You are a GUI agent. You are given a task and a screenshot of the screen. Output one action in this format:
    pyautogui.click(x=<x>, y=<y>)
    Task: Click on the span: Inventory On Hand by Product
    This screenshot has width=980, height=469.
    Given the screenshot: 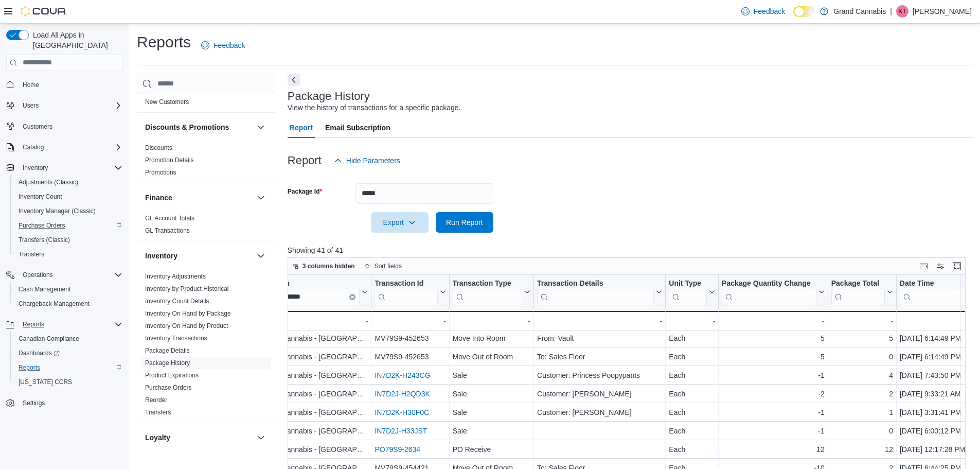 What is the action you would take?
    pyautogui.click(x=186, y=326)
    